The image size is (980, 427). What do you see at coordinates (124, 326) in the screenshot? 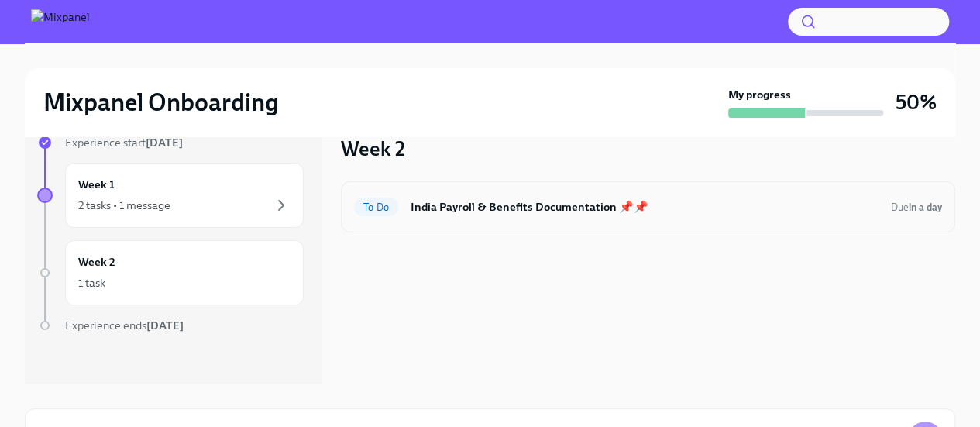
I see `span: Experience ends` at bounding box center [124, 326].